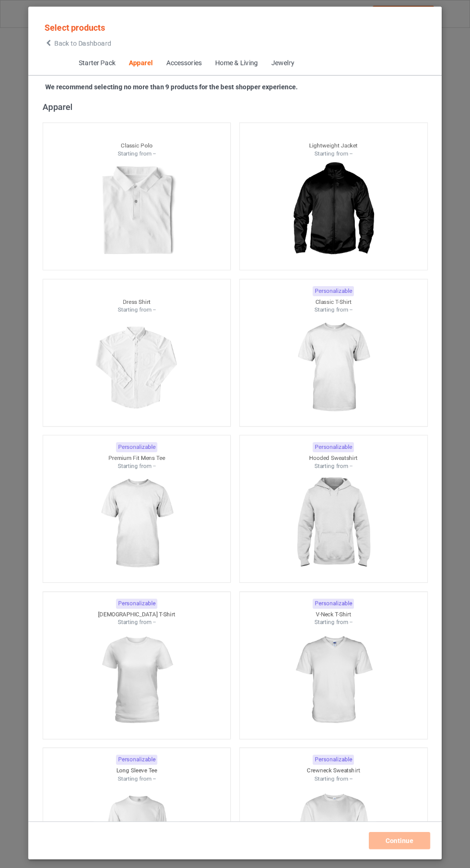 The height and width of the screenshot is (868, 470). I want to click on strong: We recommend selecting no more than 9 products for the best shopper experience., so click(171, 87).